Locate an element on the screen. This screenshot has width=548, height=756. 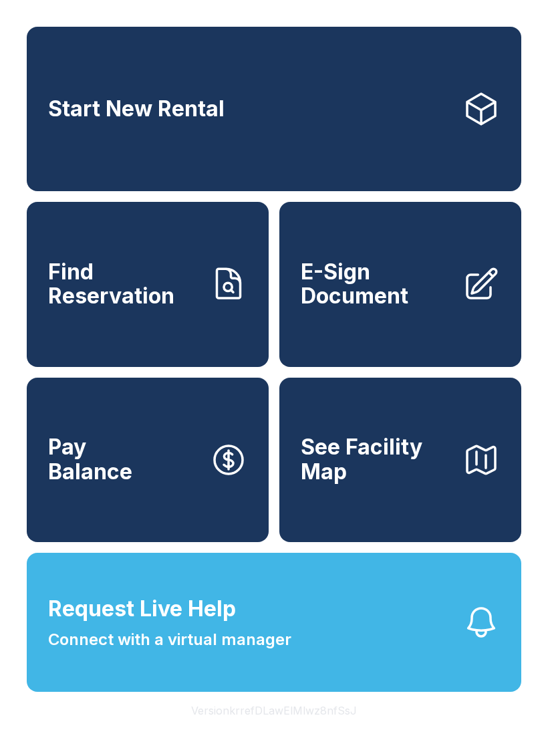
button: See Facility Map is located at coordinates (400, 459).